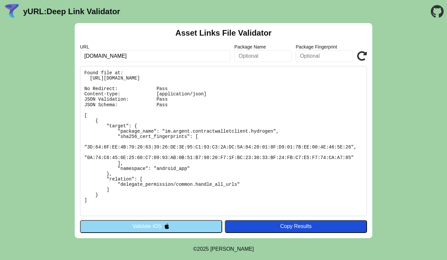  What do you see at coordinates (296, 227) in the screenshot?
I see `button: Copy Results` at bounding box center [296, 227].